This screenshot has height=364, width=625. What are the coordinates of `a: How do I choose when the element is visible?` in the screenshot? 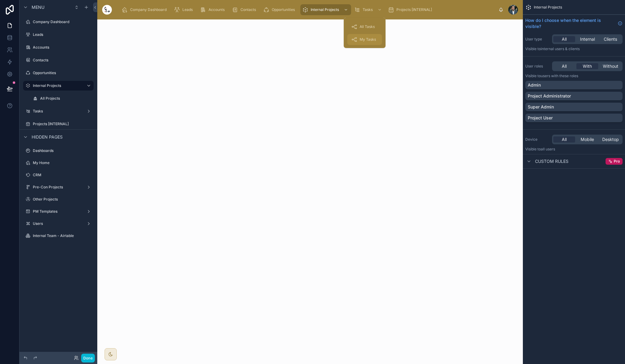 It's located at (574, 23).